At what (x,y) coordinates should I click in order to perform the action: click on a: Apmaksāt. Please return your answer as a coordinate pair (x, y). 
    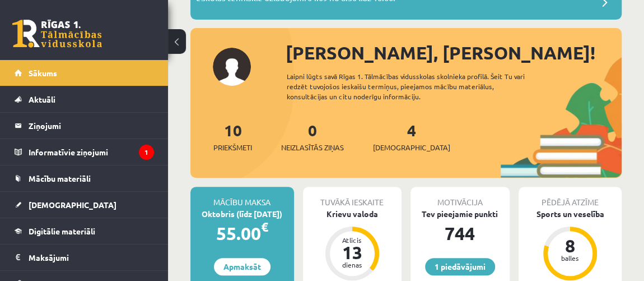
    Looking at the image, I should click on (242, 266).